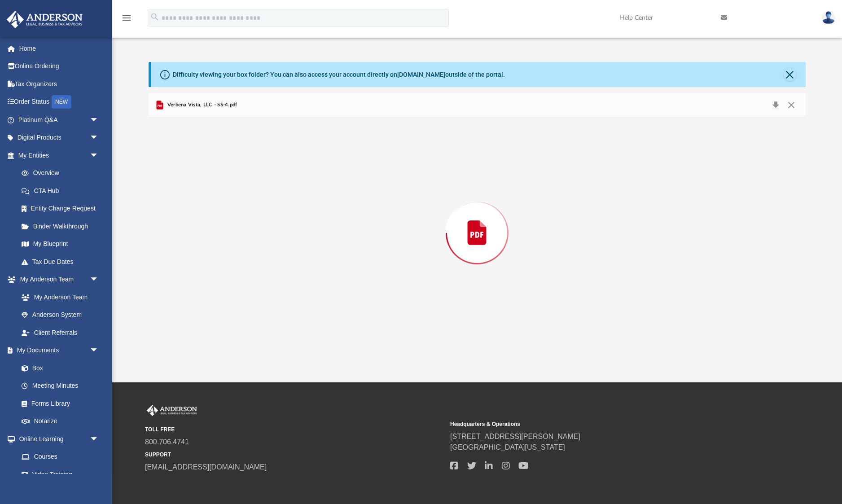 Image resolution: width=842 pixels, height=504 pixels. Describe the element at coordinates (477, 221) in the screenshot. I see `div: Preview` at that location.